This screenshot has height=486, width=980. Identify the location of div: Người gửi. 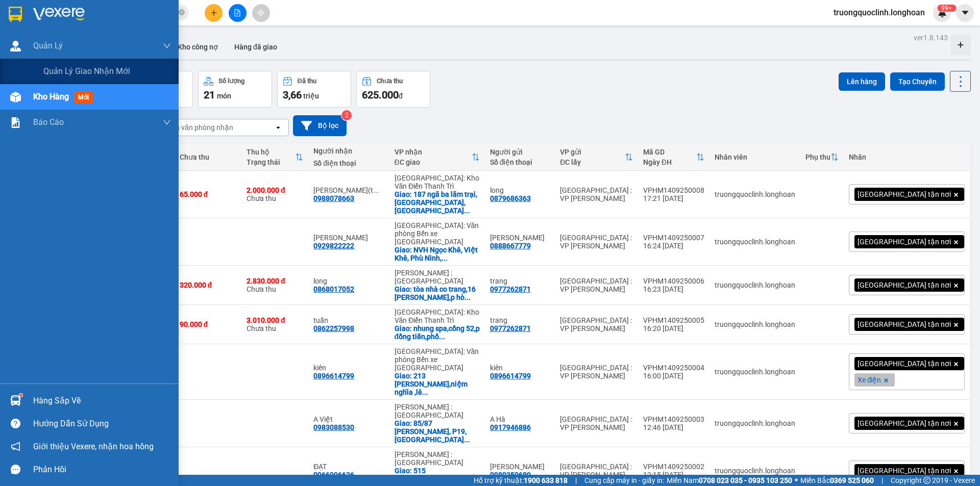
(520, 152).